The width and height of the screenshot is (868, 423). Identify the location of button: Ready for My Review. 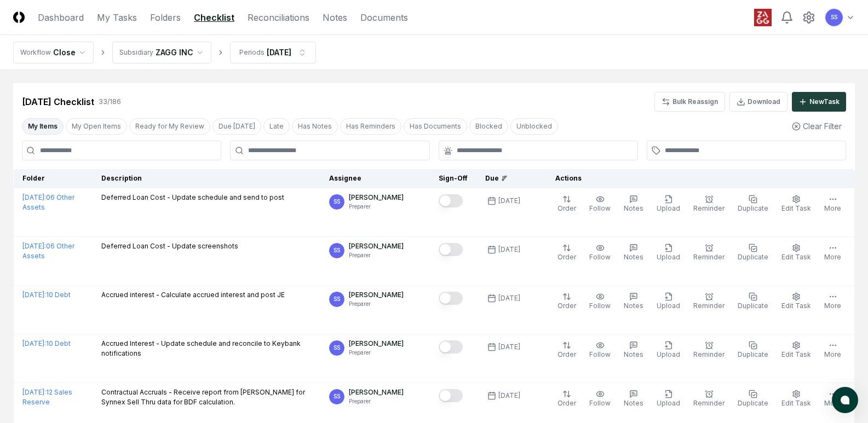
(170, 126).